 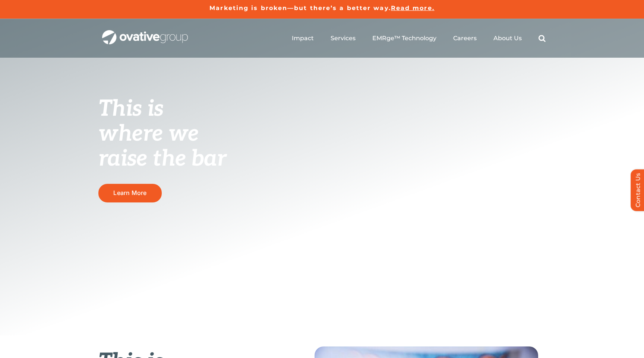 What do you see at coordinates (145, 33) in the screenshot?
I see `a: OG_Full_horizontal_WHT` at bounding box center [145, 33].